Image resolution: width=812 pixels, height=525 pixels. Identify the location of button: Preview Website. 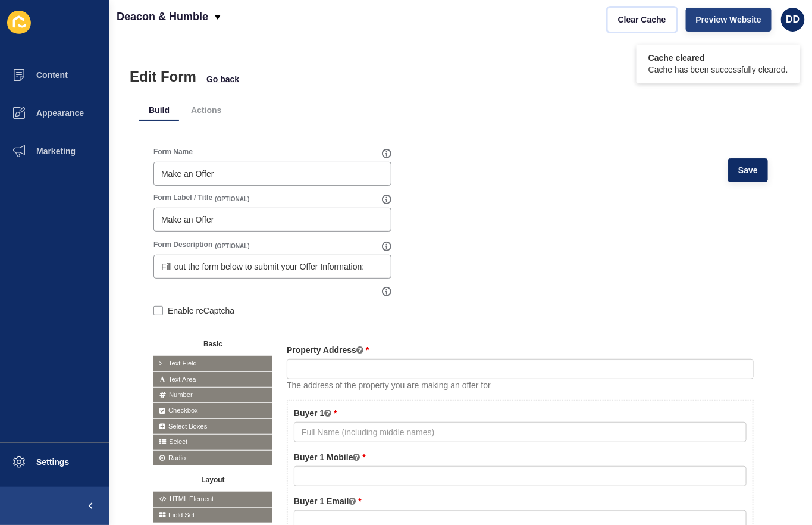
(729, 20).